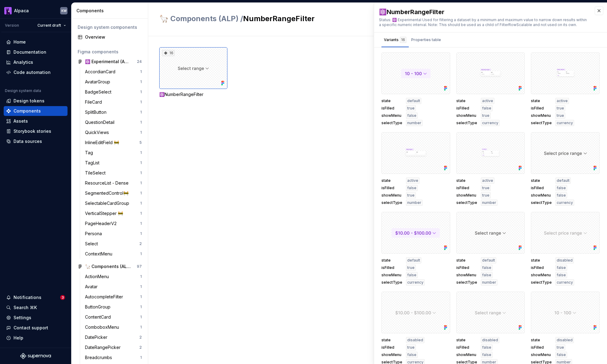 The image size is (607, 364). I want to click on a: VerticalStepper 🚧1, so click(113, 213).